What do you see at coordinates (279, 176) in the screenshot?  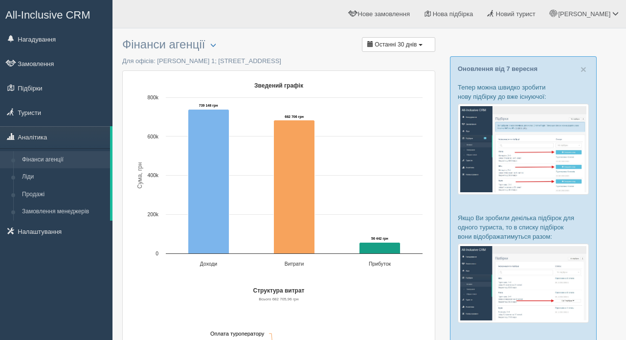 I see `svg: Зведений графік` at bounding box center [279, 176].